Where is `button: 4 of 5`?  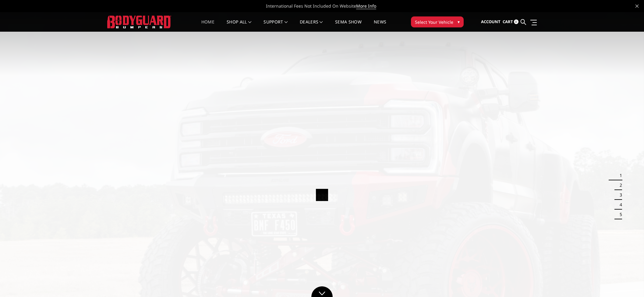 button: 4 of 5 is located at coordinates (619, 205).